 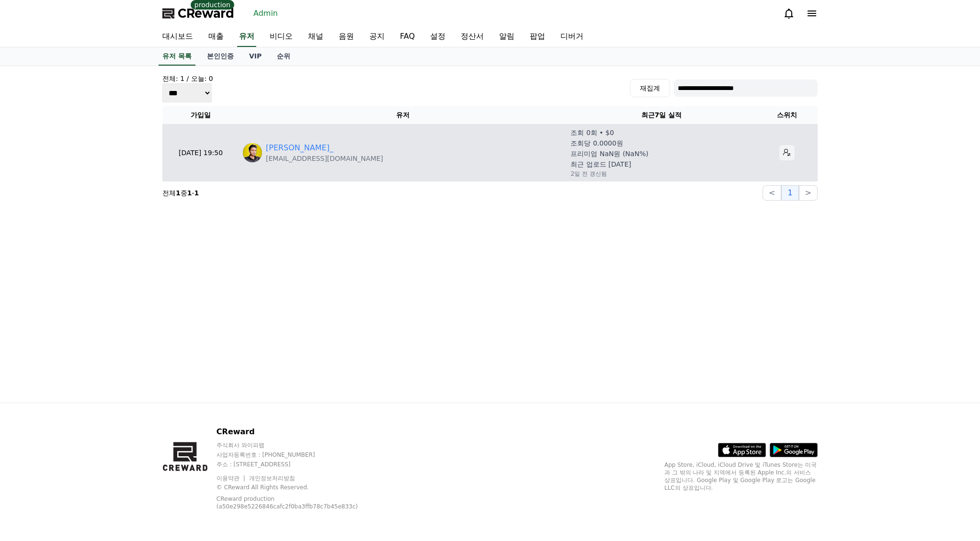 What do you see at coordinates (403, 115) in the screenshot?
I see `th: 유저` at bounding box center [403, 115].